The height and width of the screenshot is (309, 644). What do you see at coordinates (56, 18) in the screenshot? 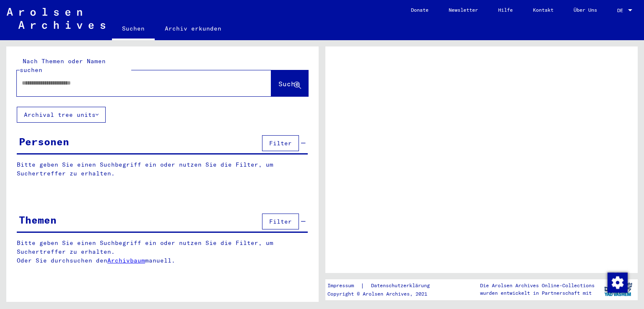
I see `img: Arolsen_neg.svg` at bounding box center [56, 18].